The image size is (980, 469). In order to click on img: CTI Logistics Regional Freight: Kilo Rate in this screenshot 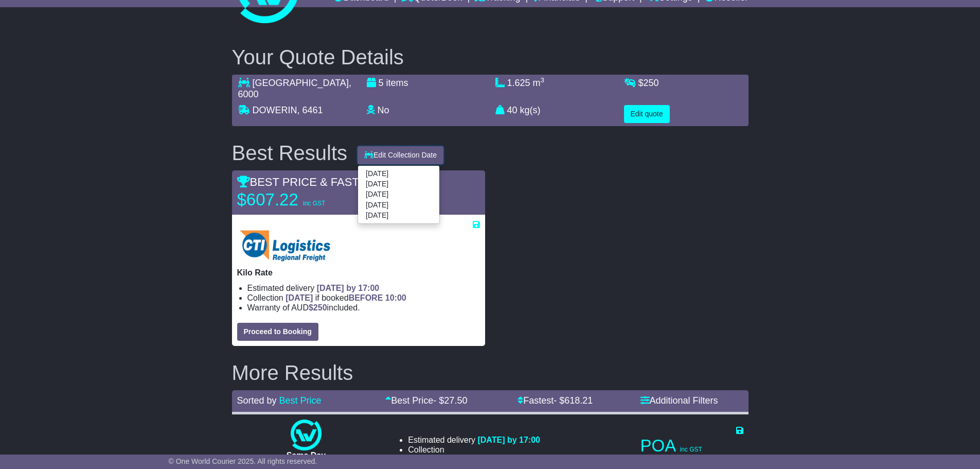, I will do `click(290, 246)`.